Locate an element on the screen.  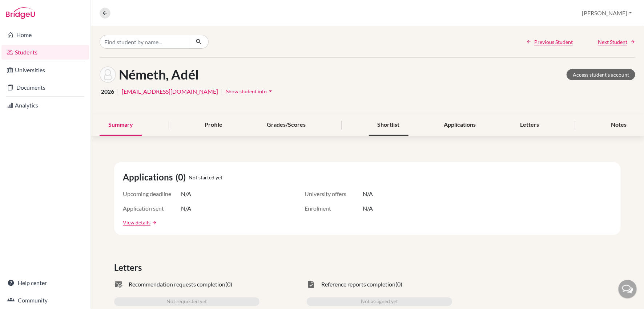
div: Shortlist is located at coordinates (389, 125).